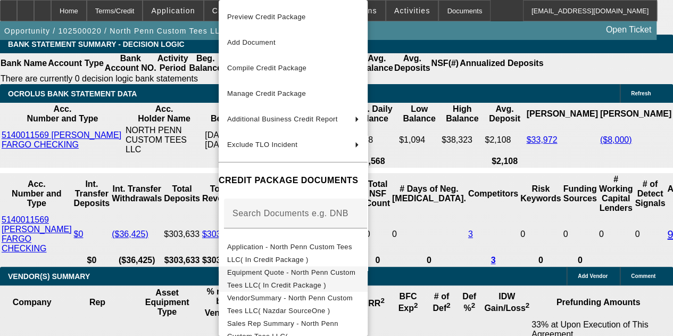 This screenshot has height=336, width=673. I want to click on span: Manage Credit Package, so click(266, 93).